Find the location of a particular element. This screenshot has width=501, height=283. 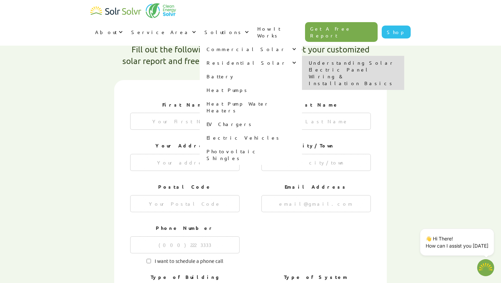

input: Your Postal Code is located at coordinates (185, 204).